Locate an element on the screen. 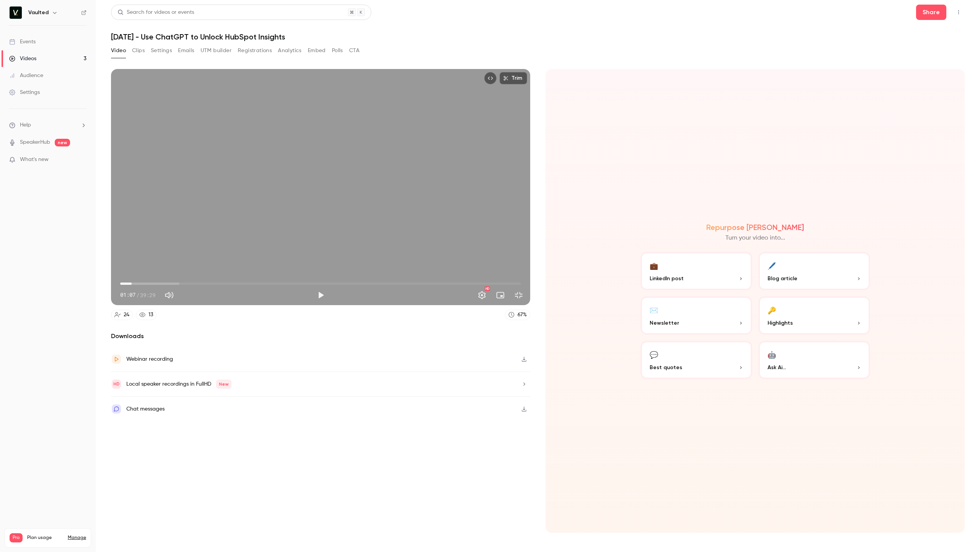 The width and height of the screenshot is (980, 552). div: Events is located at coordinates (22, 42).